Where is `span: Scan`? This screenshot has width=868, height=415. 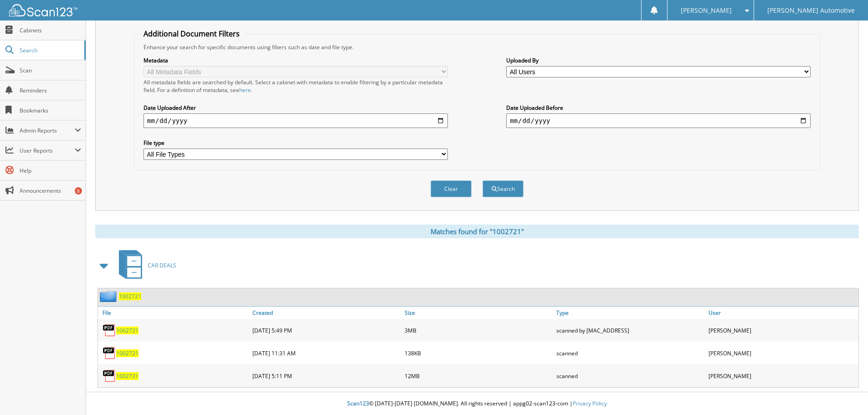 span: Scan is located at coordinates (50, 70).